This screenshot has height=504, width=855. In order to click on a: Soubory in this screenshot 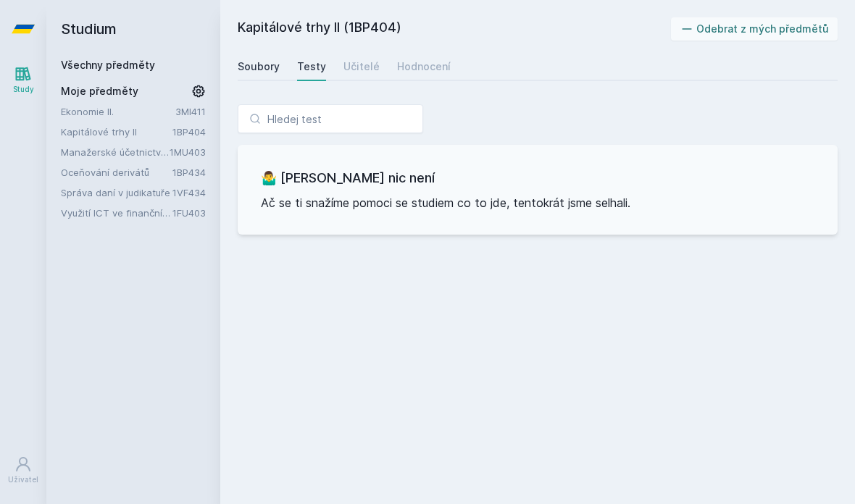, I will do `click(259, 67)`.